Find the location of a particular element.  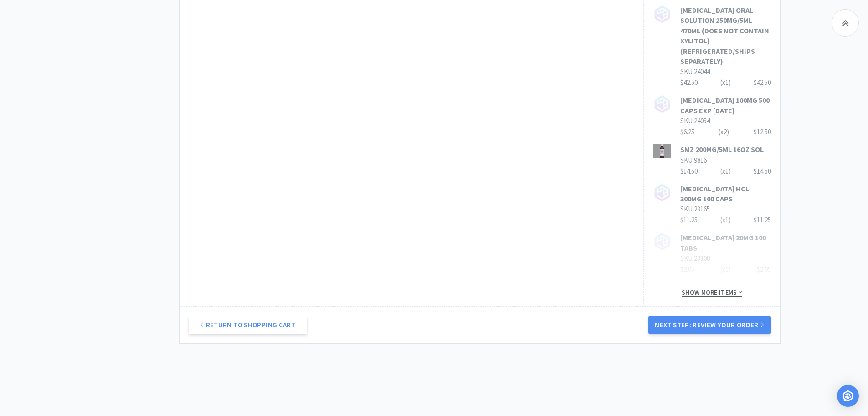

div: $6.25 is located at coordinates (726, 132).